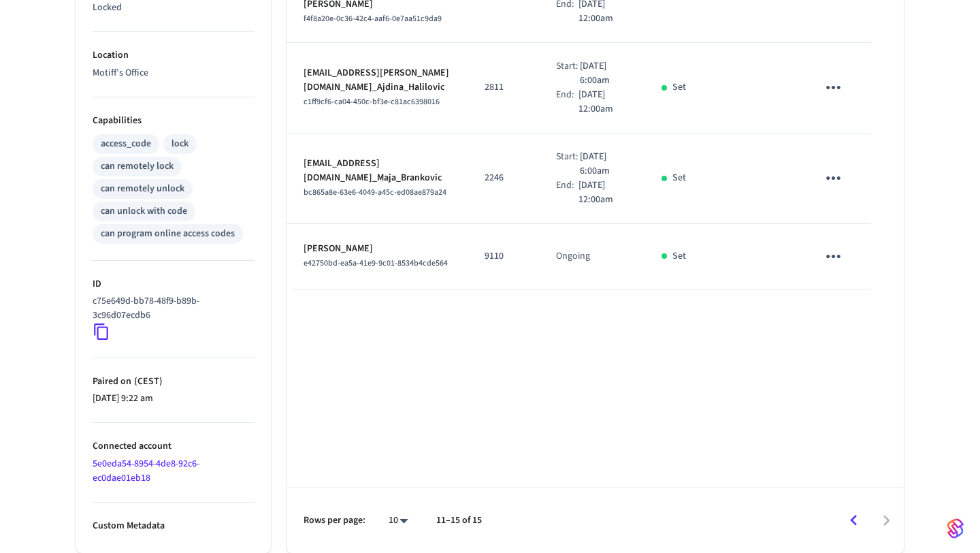 The height and width of the screenshot is (553, 980). I want to click on p: Locked, so click(173, 8).